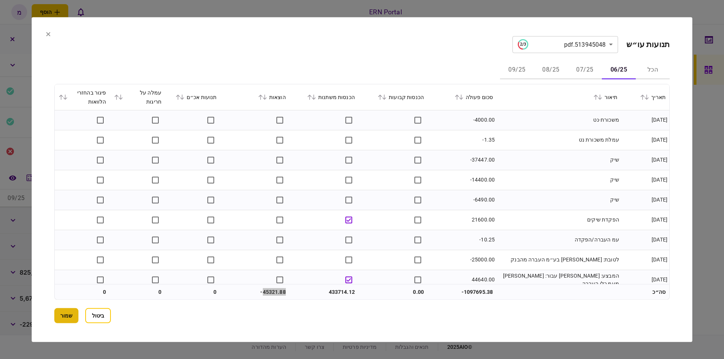 The height and width of the screenshot is (359, 724). What do you see at coordinates (462, 292) in the screenshot?
I see `td: -1097695.38` at bounding box center [462, 292].